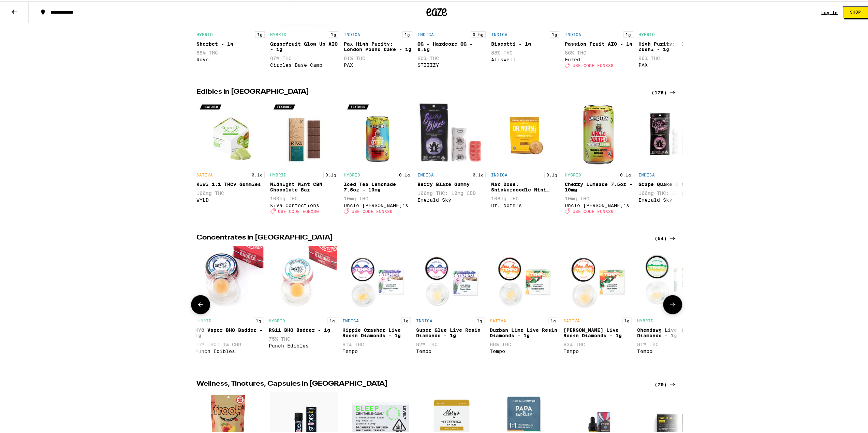 The width and height of the screenshot is (868, 433). What do you see at coordinates (829, 11) in the screenshot?
I see `a: Log In` at bounding box center [829, 11].